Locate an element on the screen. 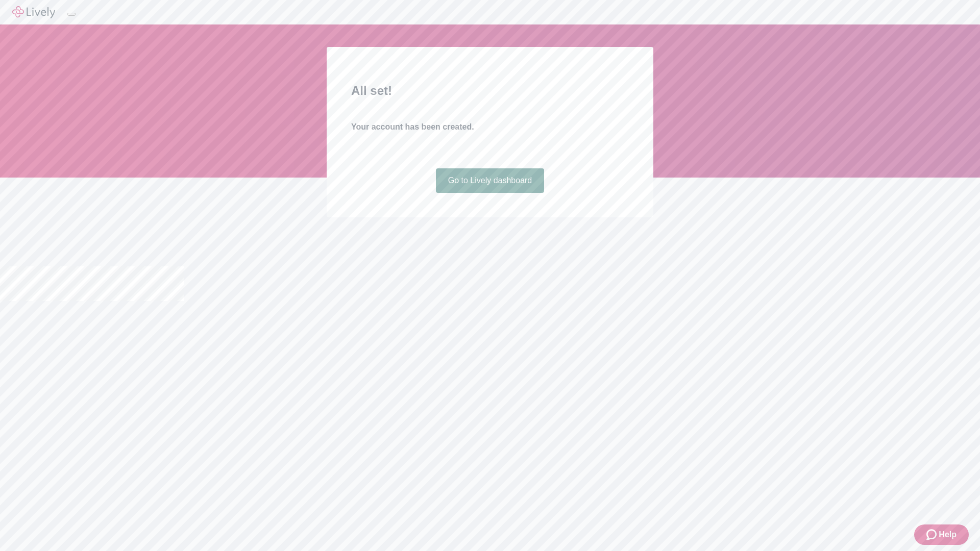  button: Zendesk support iconHelp is located at coordinates (941, 535).